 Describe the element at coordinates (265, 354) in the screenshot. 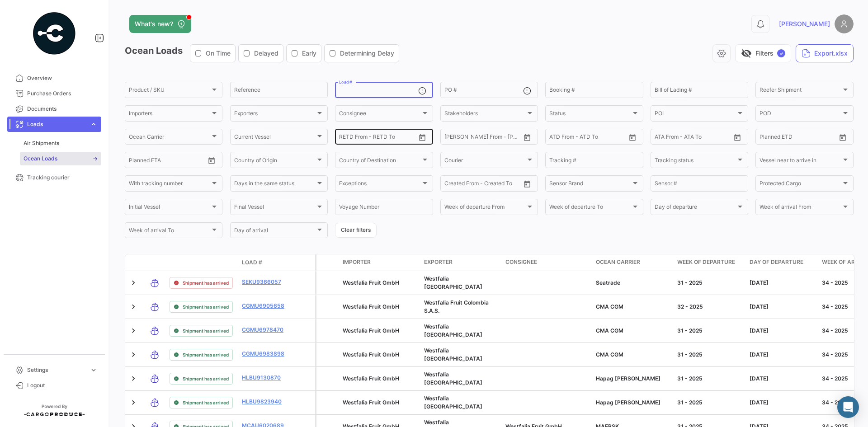

I see `a: CGMU6983898` at that location.